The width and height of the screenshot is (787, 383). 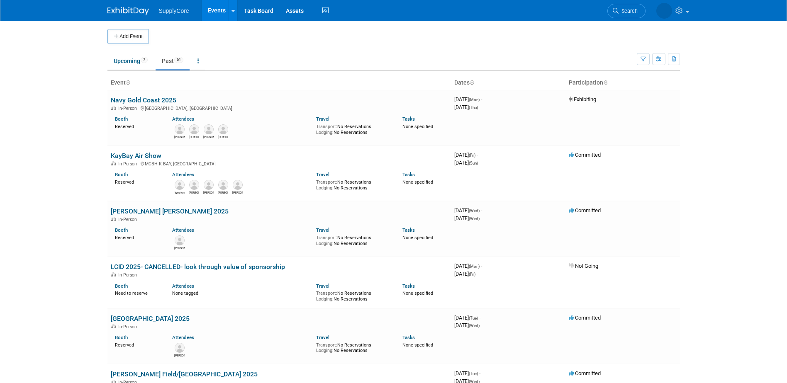 I want to click on div: Need to reserve, so click(x=137, y=293).